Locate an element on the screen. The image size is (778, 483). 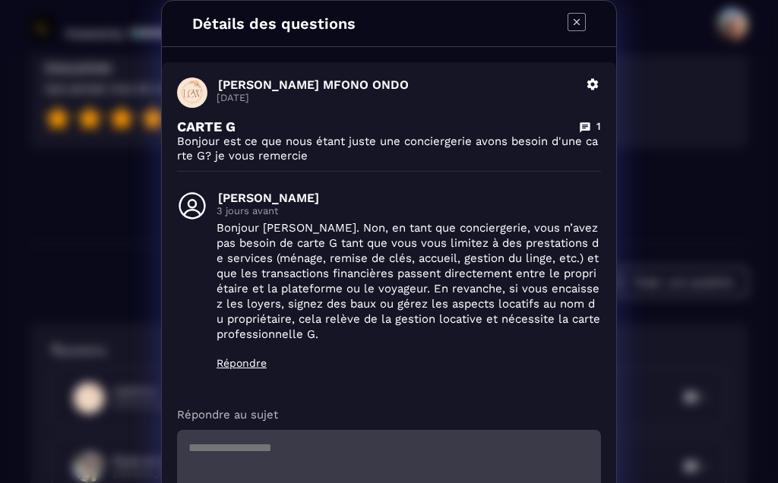
p: Répondre is located at coordinates (409, 363).